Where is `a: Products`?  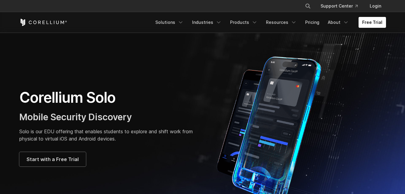 a: Products is located at coordinates (244, 22).